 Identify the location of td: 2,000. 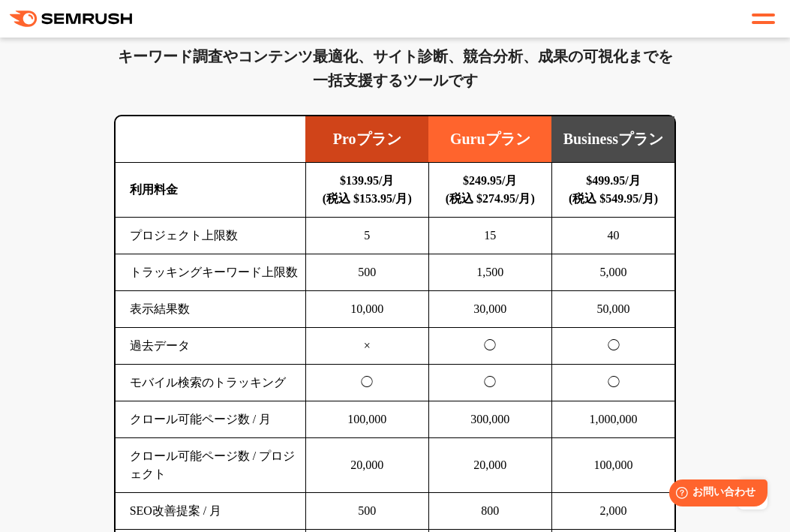
(613, 511).